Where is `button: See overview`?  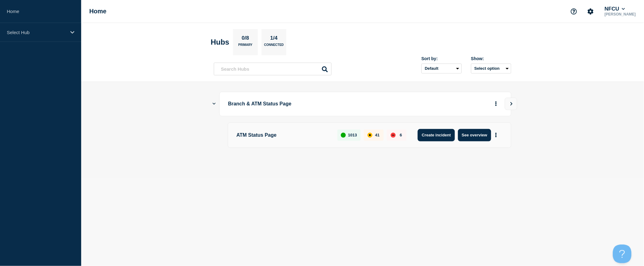 button: See overview is located at coordinates (475, 135).